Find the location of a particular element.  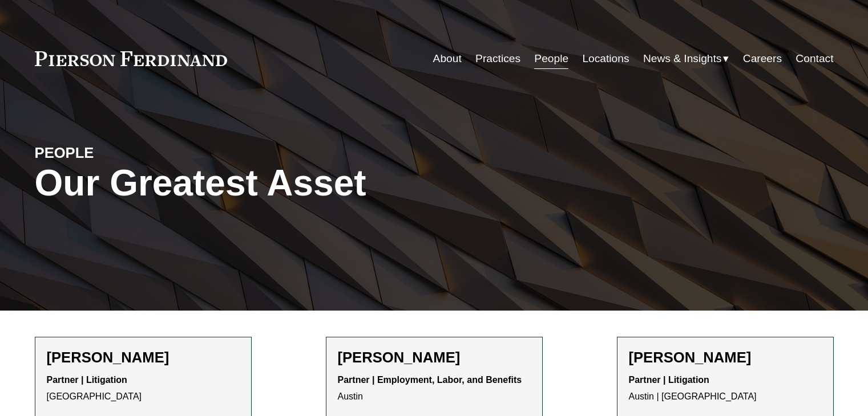

h1: Our Greatest Asset is located at coordinates (301, 183).